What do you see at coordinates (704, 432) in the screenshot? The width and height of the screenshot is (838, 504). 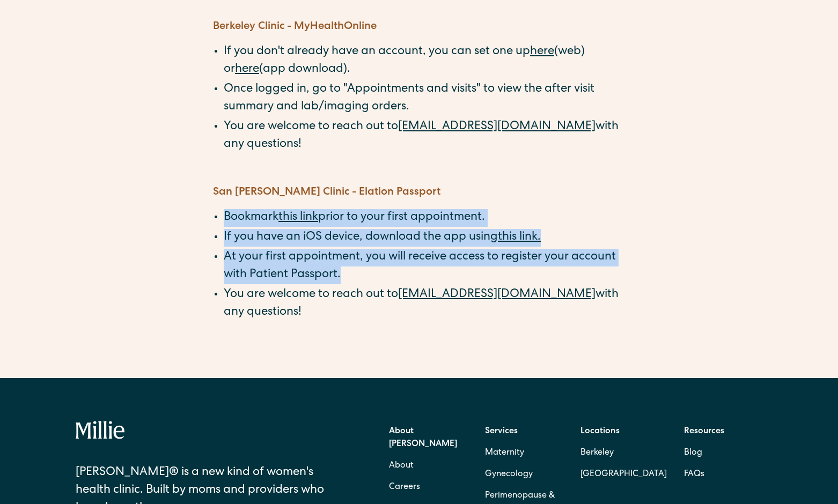 I see `strong: Resources` at bounding box center [704, 432].